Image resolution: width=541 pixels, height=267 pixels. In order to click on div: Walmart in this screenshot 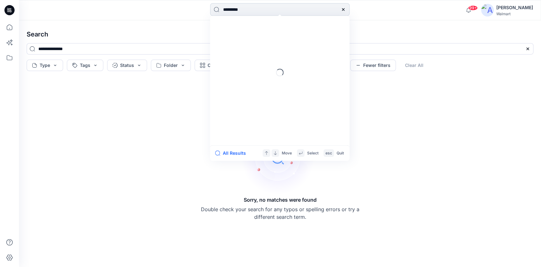, I will do `click(515, 14)`.